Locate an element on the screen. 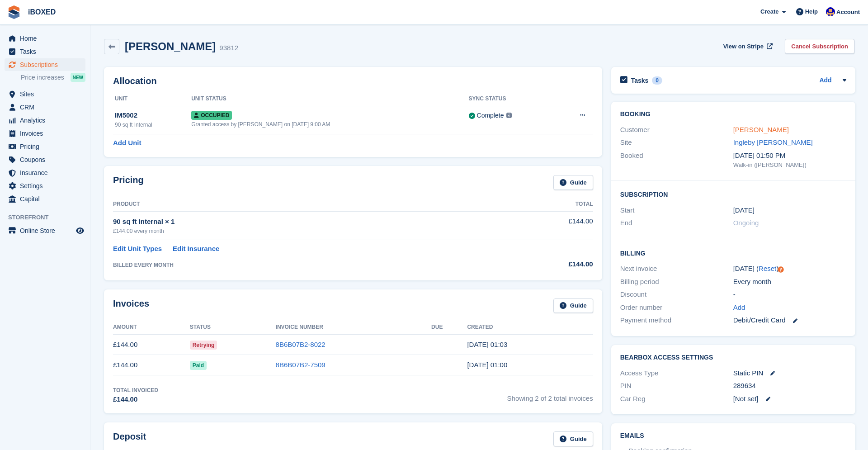  th: Product is located at coordinates (308, 204).